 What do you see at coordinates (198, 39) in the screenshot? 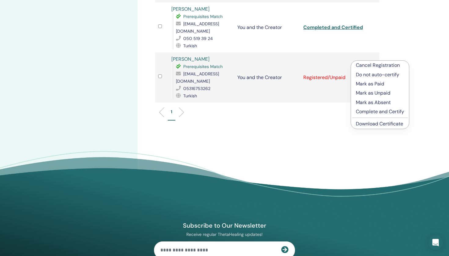
I see `span: 050 519 39 24` at bounding box center [198, 39].